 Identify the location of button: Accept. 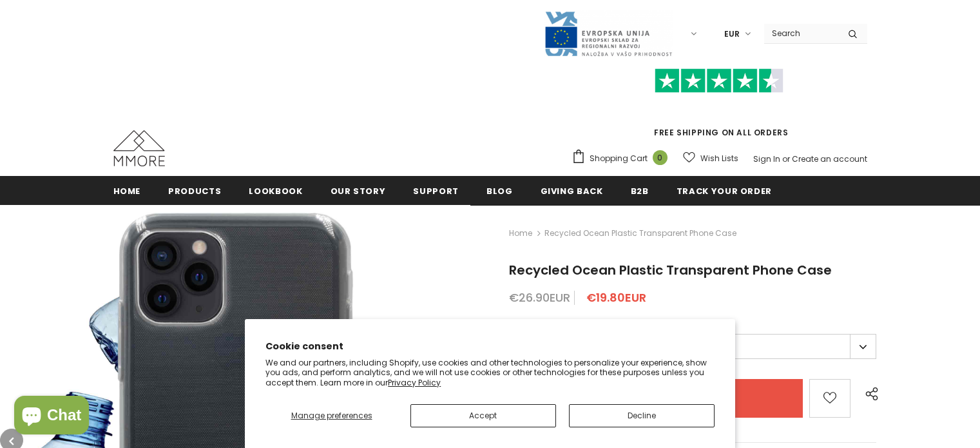
(483, 416).